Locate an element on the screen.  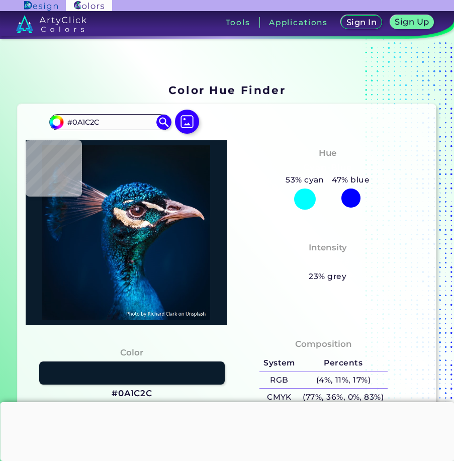
h5: (77%, 36%, 0%, 83%) is located at coordinates (343, 396).